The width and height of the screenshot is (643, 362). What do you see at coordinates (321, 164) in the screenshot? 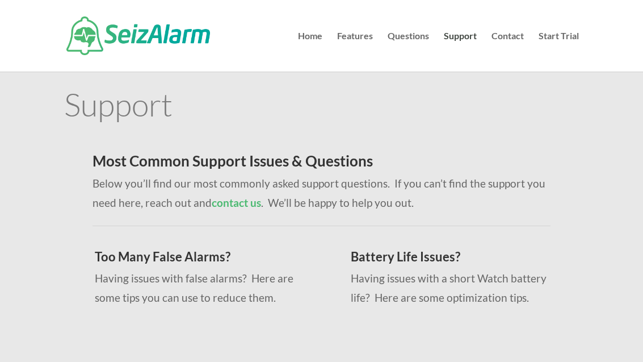
I see `h2: Most Common Support Issues & Questions` at bounding box center [321, 164].